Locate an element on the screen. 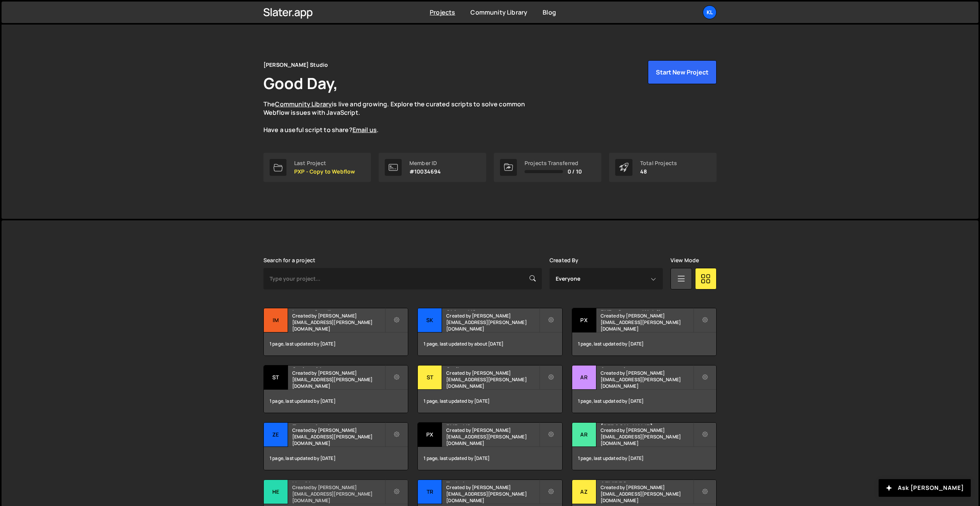  p: PXP - Copy to Webflow is located at coordinates (325, 172).